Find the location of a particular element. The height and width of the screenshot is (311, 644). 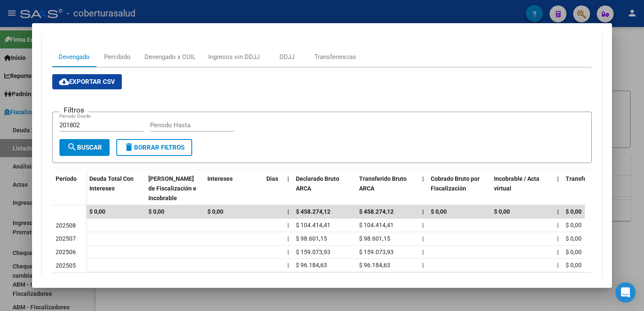

span: 202507 is located at coordinates (66, 238).